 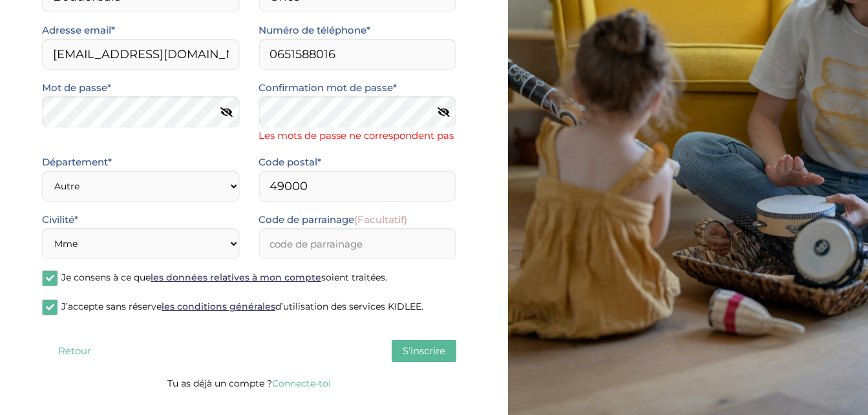 I want to click on label: Code de parrainage, so click(x=333, y=219).